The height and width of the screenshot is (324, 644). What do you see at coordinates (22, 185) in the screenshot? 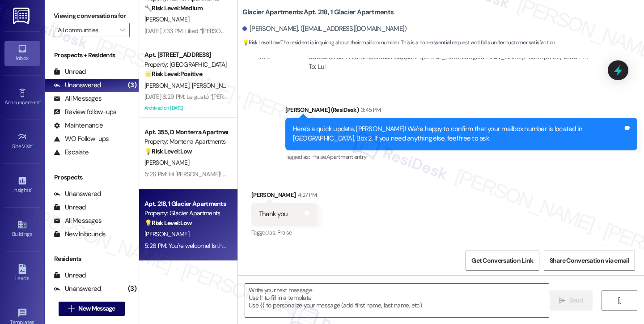
I see `a: Insights •` at bounding box center [22, 185].